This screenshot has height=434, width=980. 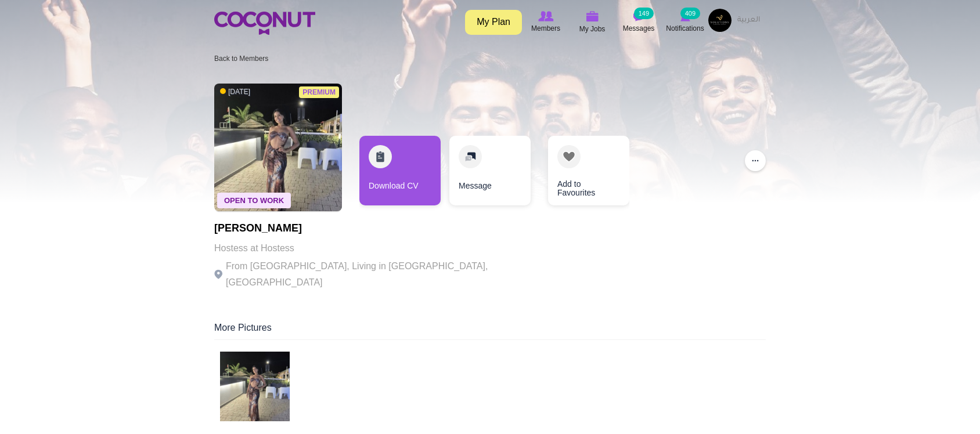 I want to click on a: Back to Members, so click(x=241, y=58).